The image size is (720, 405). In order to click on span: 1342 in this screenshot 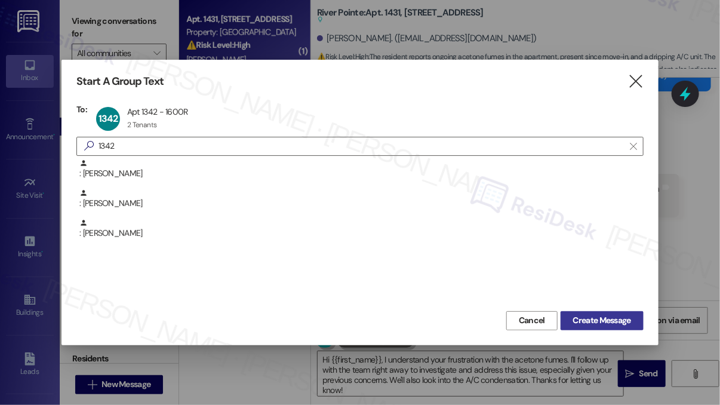, I will do `click(108, 118)`.